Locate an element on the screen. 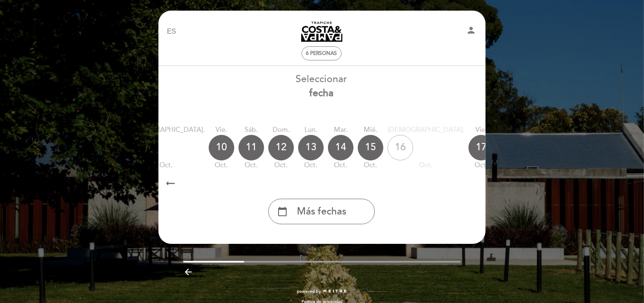 The width and height of the screenshot is (644, 303). i: person is located at coordinates (471, 30).